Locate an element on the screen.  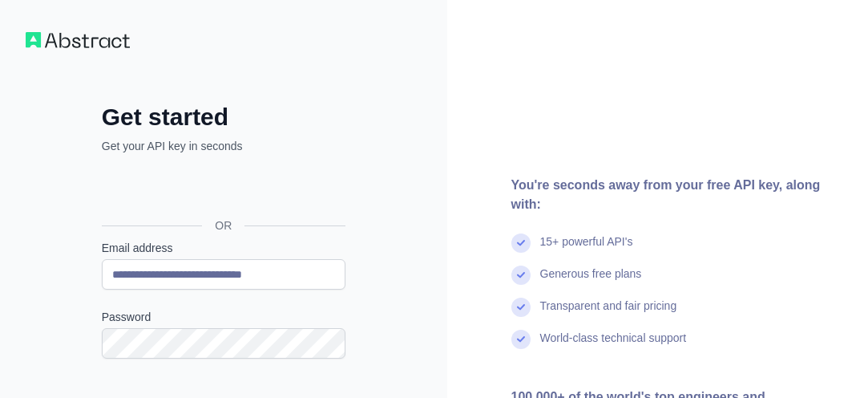
h2: Get started is located at coordinates (224, 117).